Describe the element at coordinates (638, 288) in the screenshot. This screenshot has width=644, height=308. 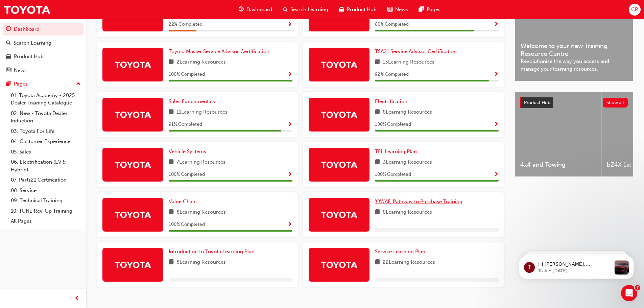
I see `span: 7` at that location.